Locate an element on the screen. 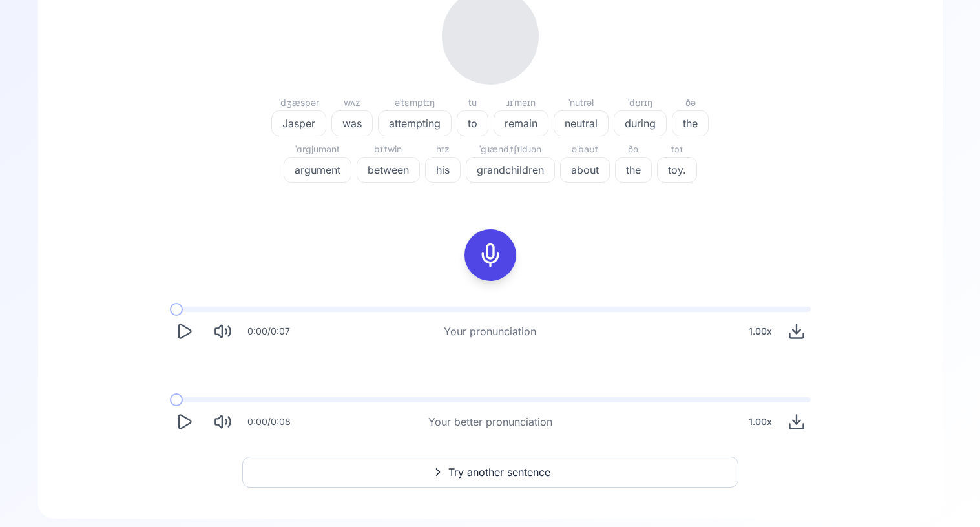 This screenshot has width=980, height=527. button: remain is located at coordinates (521, 123).